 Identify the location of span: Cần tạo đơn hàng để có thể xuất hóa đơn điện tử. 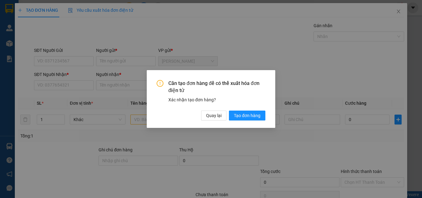
(217, 87).